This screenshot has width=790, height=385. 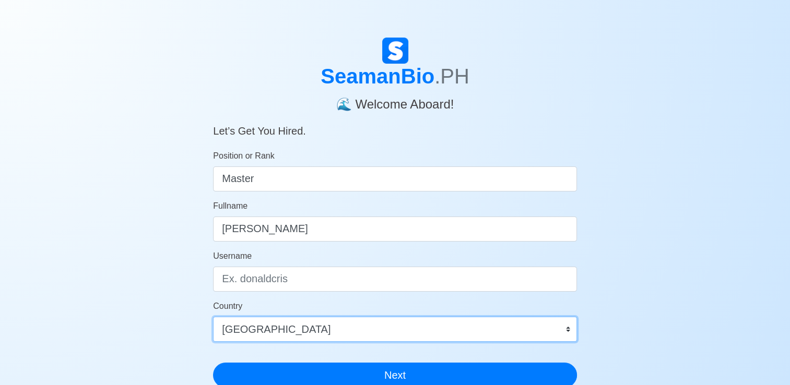 I want to click on span: .PH, so click(x=452, y=76).